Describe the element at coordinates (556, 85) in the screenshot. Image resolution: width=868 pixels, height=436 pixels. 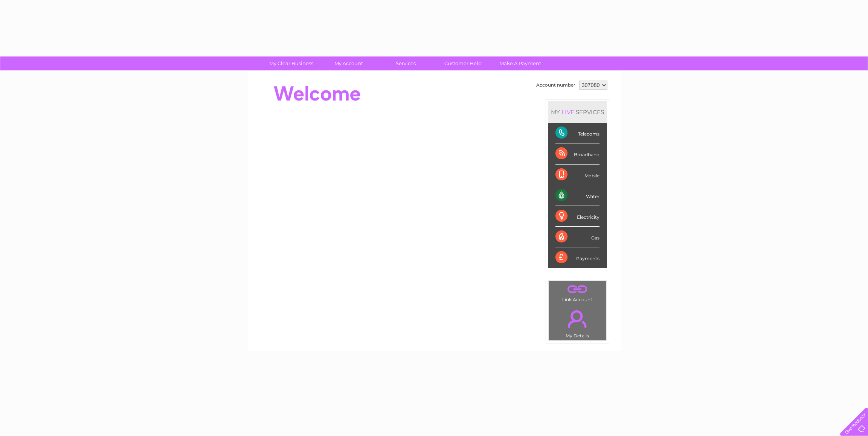
I see `td: Account number` at that location.